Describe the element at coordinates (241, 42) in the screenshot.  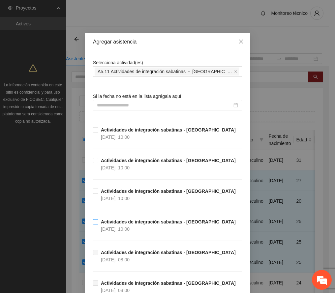
I see `button: Close` at that location.